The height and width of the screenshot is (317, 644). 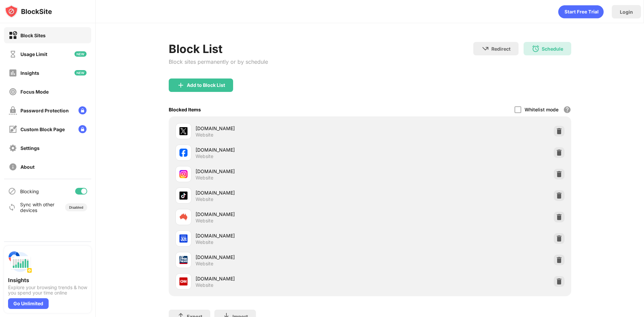 I want to click on img: focus-off.svg, so click(x=13, y=91).